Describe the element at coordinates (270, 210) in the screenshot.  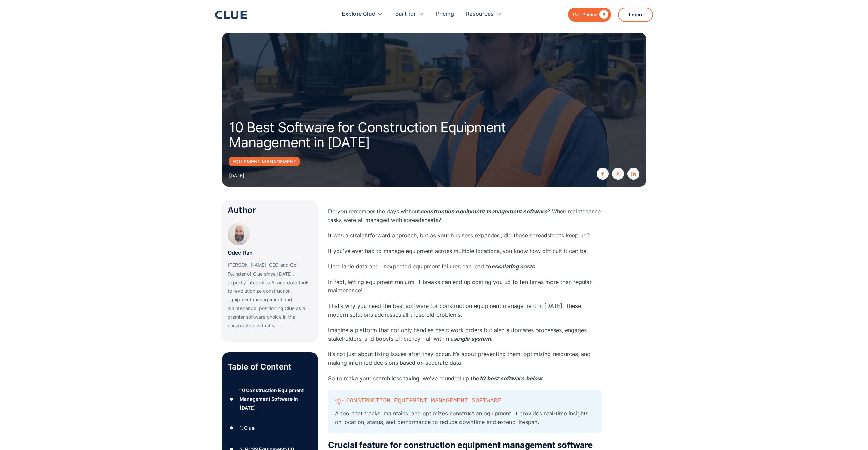
I see `div: Author` at that location.